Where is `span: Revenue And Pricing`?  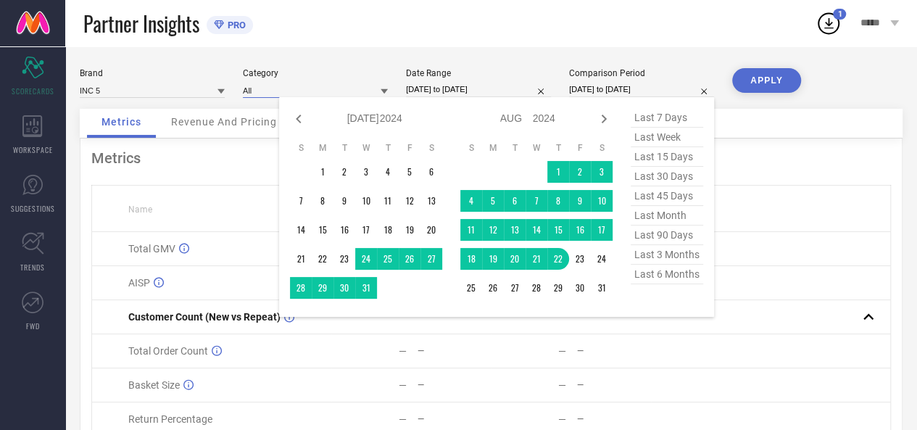 span: Revenue And Pricing is located at coordinates (224, 122).